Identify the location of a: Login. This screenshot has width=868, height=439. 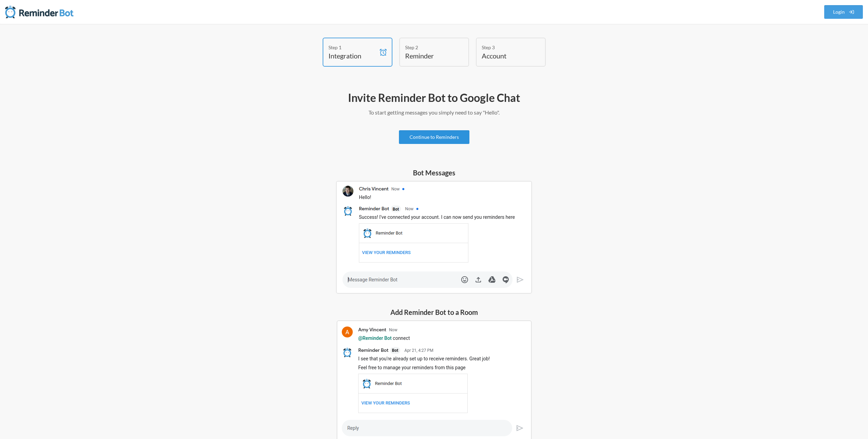
(844, 12).